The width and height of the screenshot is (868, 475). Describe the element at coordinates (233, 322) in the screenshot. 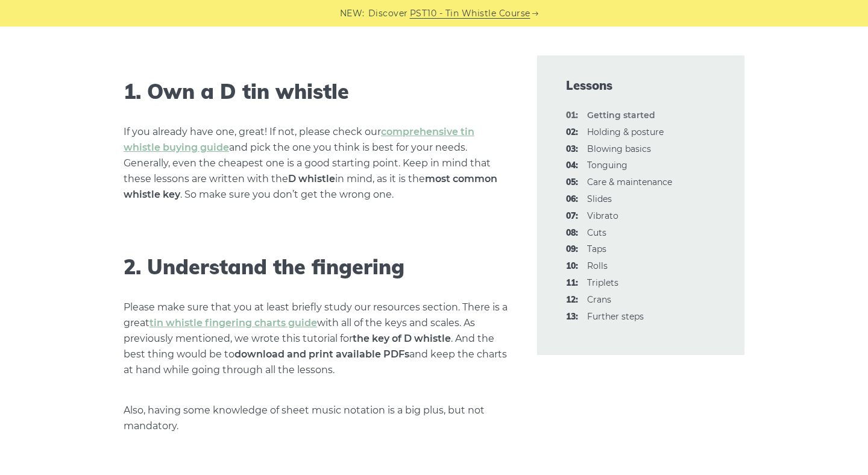

I see `a: tin whistle fingering charts guide` at that location.